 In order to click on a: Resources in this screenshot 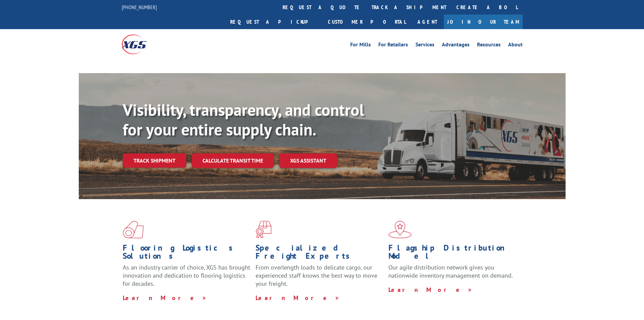, I will do `click(489, 46)`.